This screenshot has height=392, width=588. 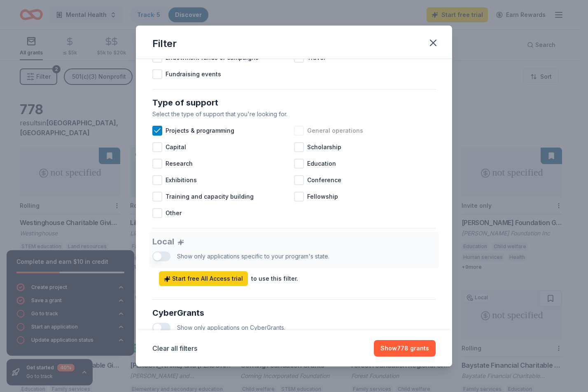 What do you see at coordinates (335, 131) in the screenshot?
I see `span: General operations` at bounding box center [335, 131].